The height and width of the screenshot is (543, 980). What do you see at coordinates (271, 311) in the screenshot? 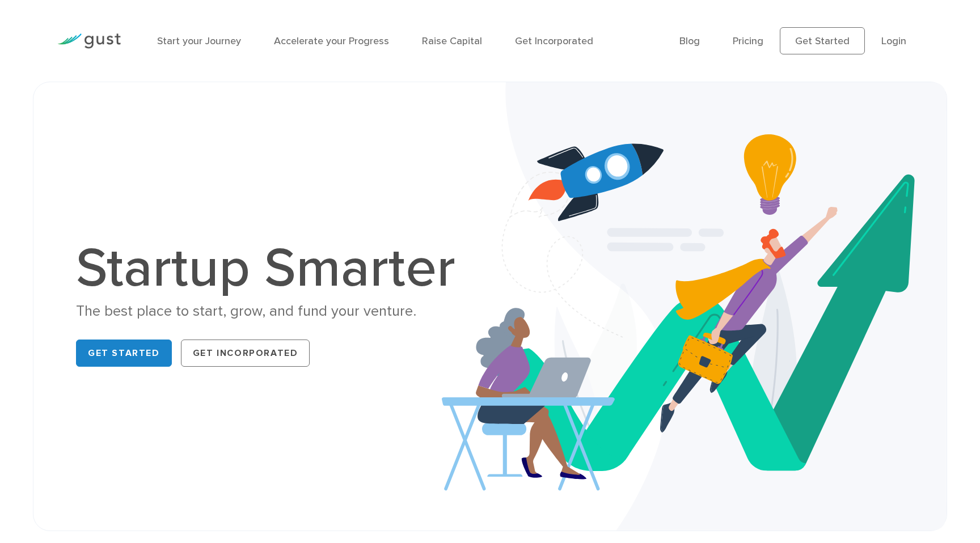
I see `div: The best place to start, grow, and fund your venture.` at bounding box center [271, 311].